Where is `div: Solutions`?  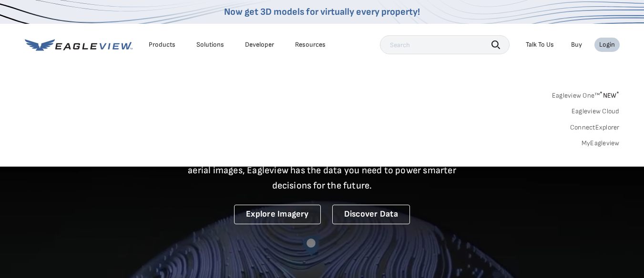
div: Solutions is located at coordinates (210, 45).